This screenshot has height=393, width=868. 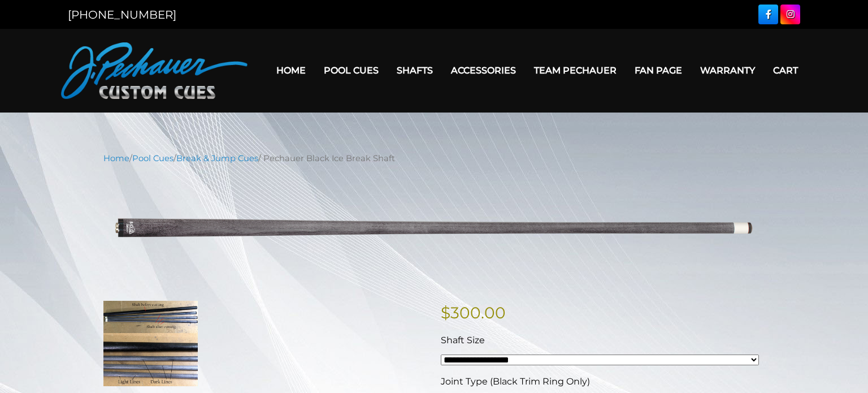 I want to click on a: Cart, so click(x=786, y=70).